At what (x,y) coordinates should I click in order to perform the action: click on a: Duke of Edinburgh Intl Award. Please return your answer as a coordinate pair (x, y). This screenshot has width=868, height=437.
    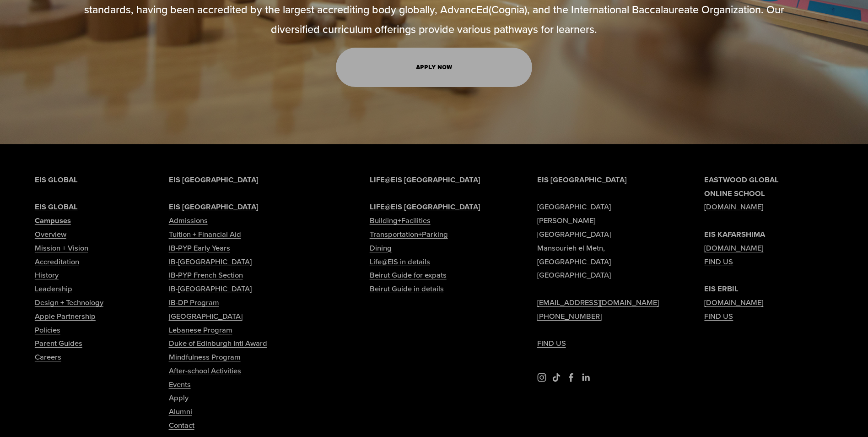
    Looking at the image, I should click on (218, 343).